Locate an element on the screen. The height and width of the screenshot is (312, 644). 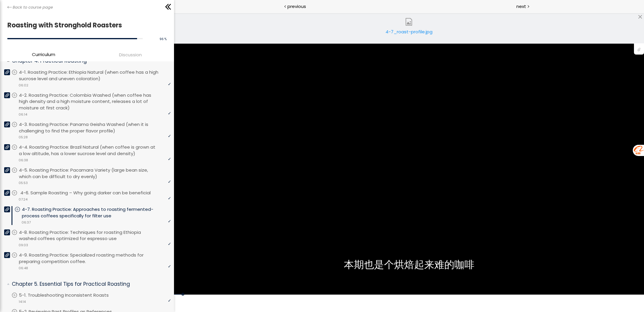
p: 4-7. Roasting Practice: Approaches to roasting fermented-process coffees specifically for filter use is located at coordinates (96, 213).